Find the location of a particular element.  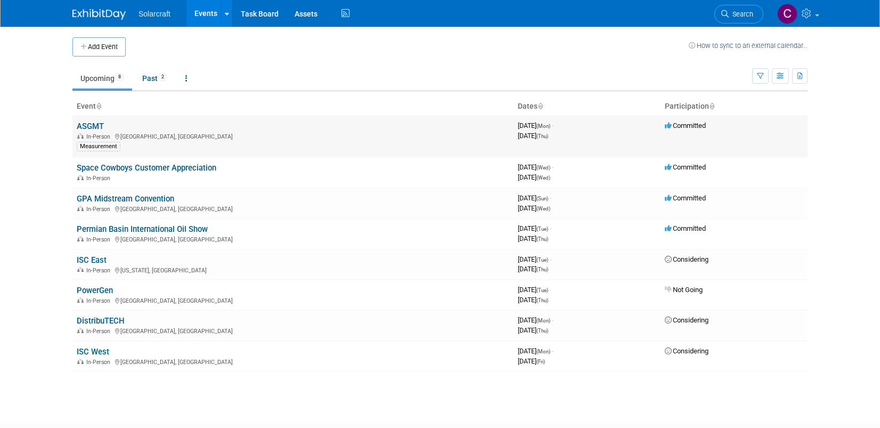

span: (Fri) is located at coordinates (541, 361).